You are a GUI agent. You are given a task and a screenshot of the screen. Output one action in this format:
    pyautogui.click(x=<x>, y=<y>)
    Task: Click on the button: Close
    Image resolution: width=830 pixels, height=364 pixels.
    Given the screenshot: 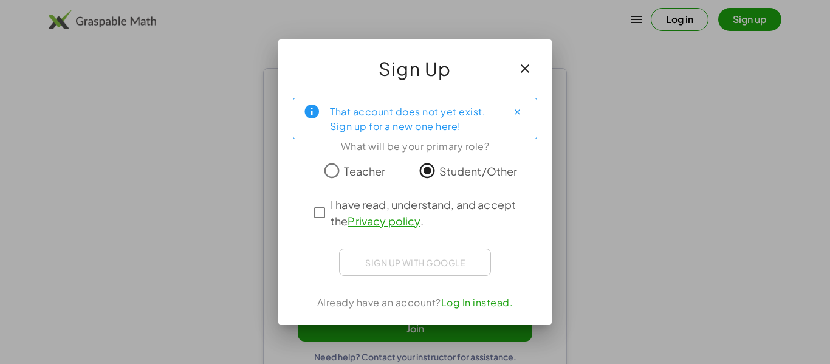 What is the action you would take?
    pyautogui.click(x=517, y=112)
    